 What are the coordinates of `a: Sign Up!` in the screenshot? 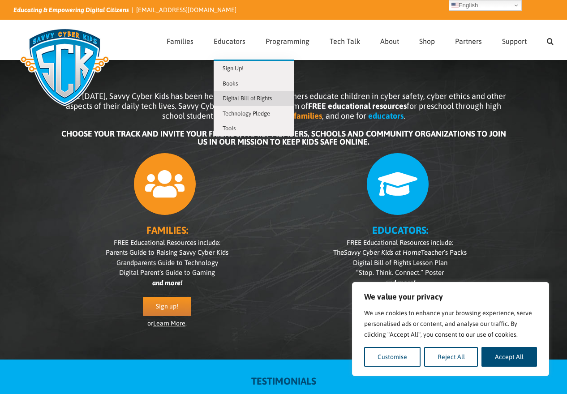 It's located at (254, 69).